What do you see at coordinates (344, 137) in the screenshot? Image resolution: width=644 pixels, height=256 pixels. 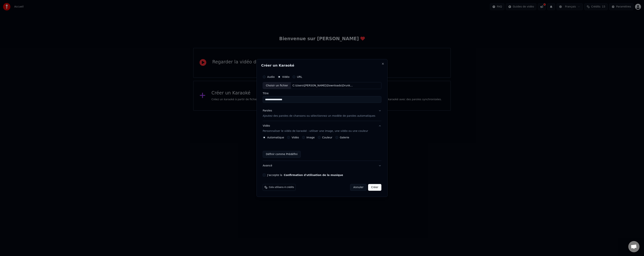 I see `label: Galerie` at bounding box center [344, 137].